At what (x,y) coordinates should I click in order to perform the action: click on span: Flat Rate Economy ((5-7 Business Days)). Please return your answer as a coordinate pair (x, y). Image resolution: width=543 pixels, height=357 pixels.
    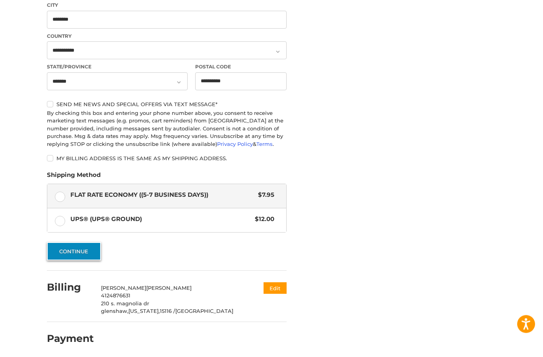
    Looking at the image, I should click on (162, 195).